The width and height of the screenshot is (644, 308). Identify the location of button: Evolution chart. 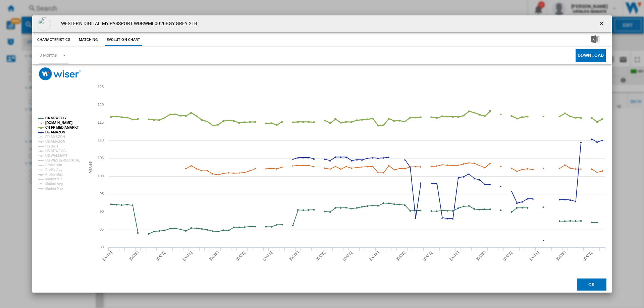
(124, 40).